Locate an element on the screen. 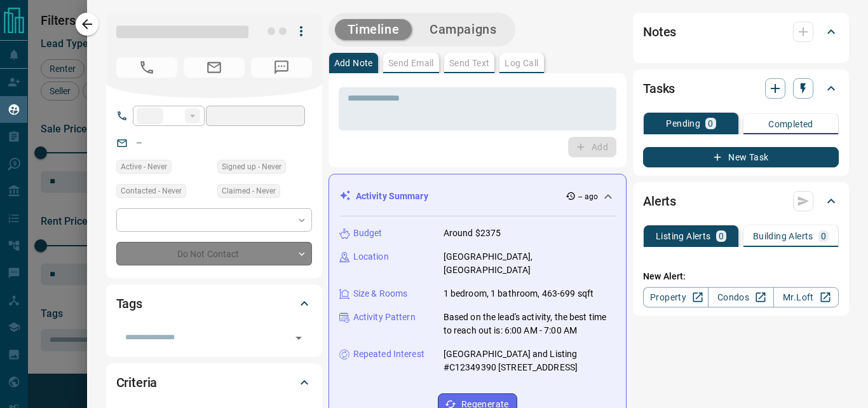  button: New Task is located at coordinates (741, 157).